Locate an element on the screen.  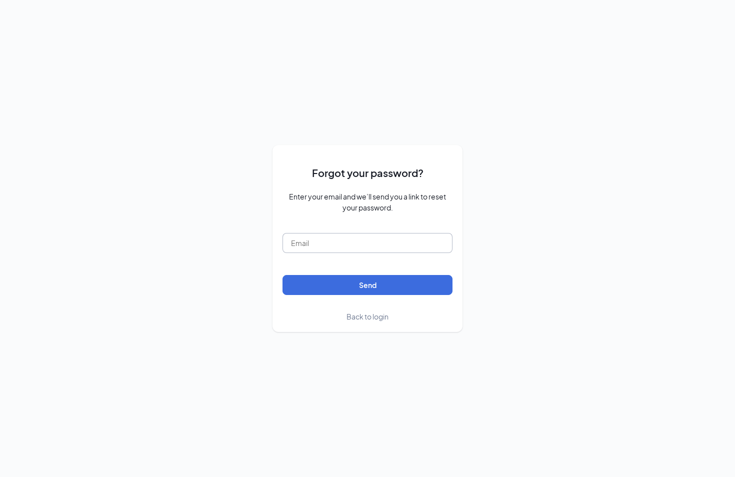
span: Enter your email and we’ll send you a link to reset your password. is located at coordinates (367, 202).